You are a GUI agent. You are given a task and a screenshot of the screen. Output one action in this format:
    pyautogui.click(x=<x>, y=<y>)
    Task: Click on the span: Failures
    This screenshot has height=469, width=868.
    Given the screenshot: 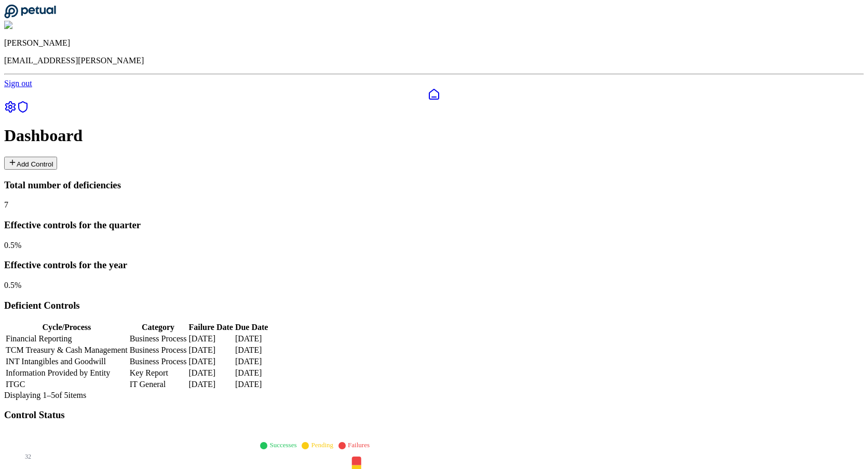 What is the action you would take?
    pyautogui.click(x=359, y=445)
    